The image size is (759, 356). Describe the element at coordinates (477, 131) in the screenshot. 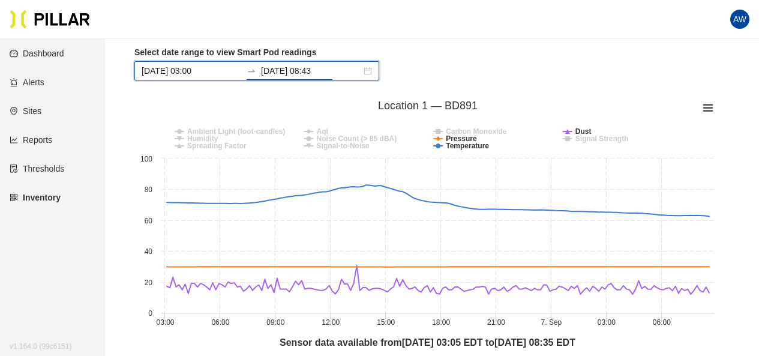

I see `tspan: Carbon Monoxide` at that location.